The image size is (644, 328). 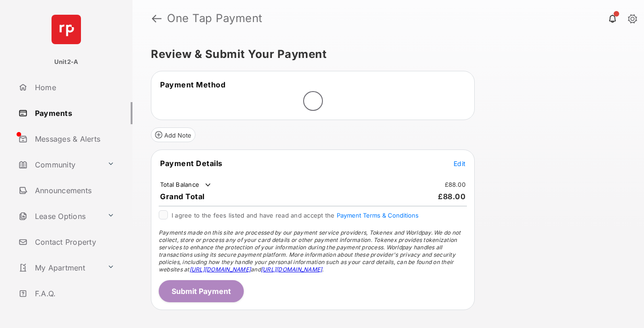 What do you see at coordinates (193, 85) in the screenshot?
I see `span: Payment Method` at bounding box center [193, 85].